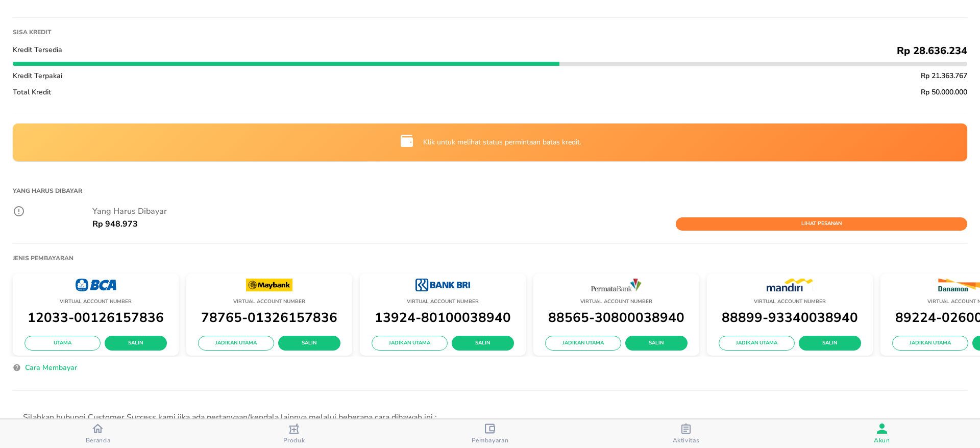 This screenshot has width=980, height=448. I want to click on span: Kredit Tersedia, so click(37, 50).